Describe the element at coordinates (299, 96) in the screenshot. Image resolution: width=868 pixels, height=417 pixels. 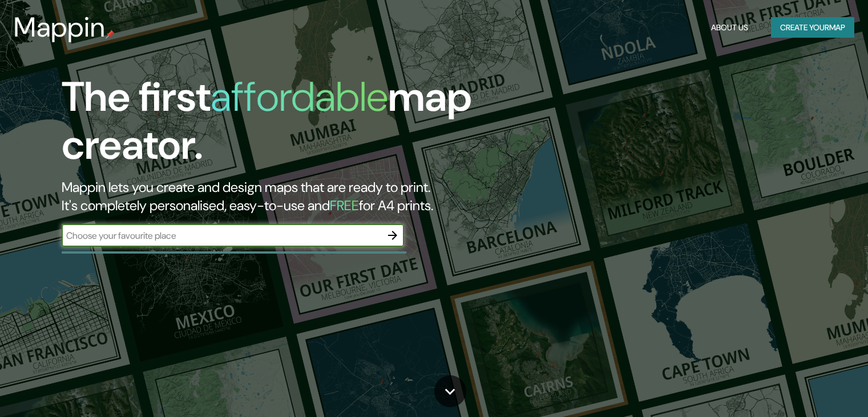
I see `h1: affordable` at that location.